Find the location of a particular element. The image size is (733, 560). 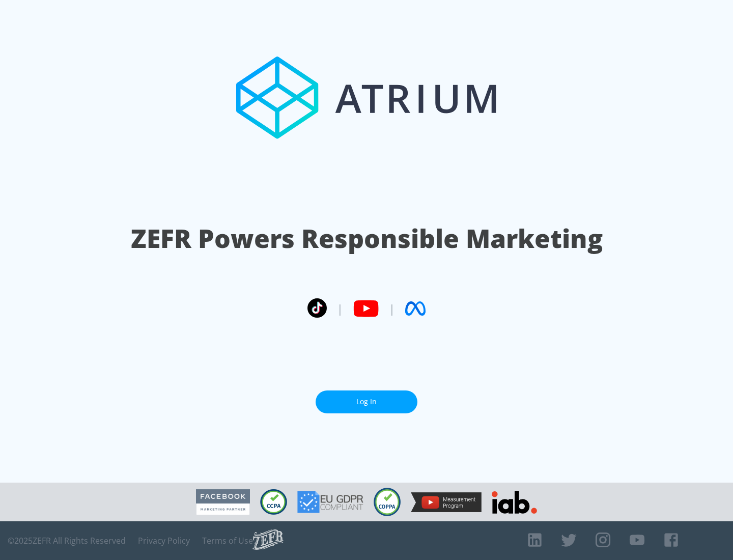

a: Log In is located at coordinates (367, 402).